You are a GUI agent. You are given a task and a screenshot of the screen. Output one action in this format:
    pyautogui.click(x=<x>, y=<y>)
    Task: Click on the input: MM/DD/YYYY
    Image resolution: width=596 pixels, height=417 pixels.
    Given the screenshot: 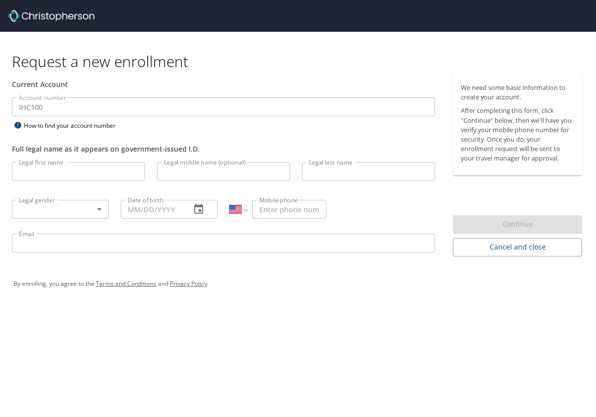 What is the action you would take?
    pyautogui.click(x=151, y=209)
    